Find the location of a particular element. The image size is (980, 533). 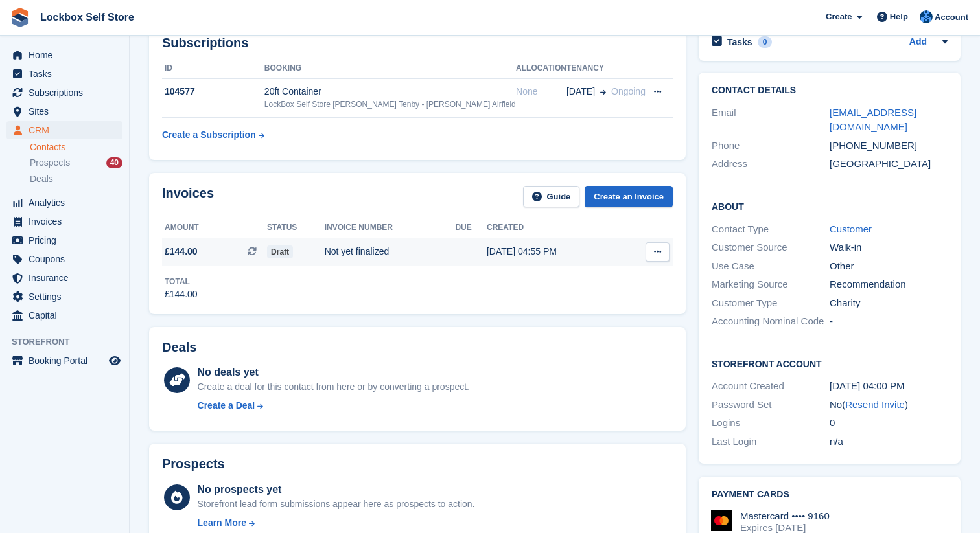

div: Customer Source is located at coordinates (771, 247).